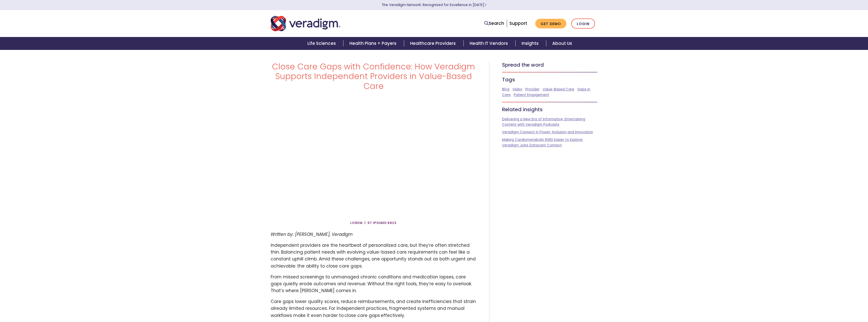  What do you see at coordinates (546, 92) in the screenshot?
I see `a: Gaps in Care` at bounding box center [546, 92].